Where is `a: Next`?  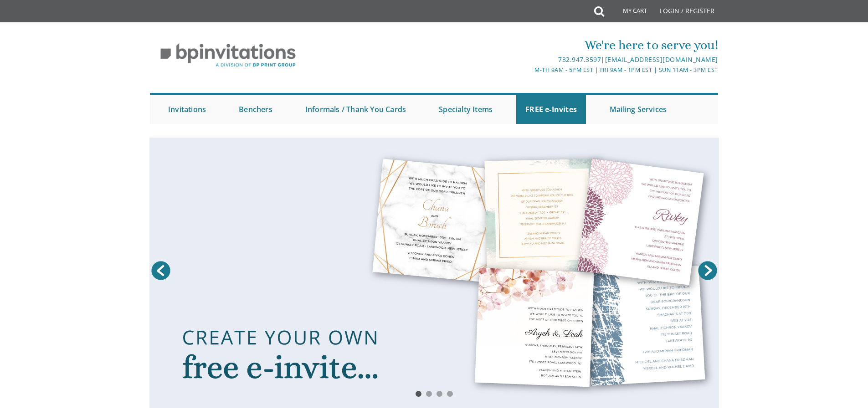
a: Next is located at coordinates (708, 270).